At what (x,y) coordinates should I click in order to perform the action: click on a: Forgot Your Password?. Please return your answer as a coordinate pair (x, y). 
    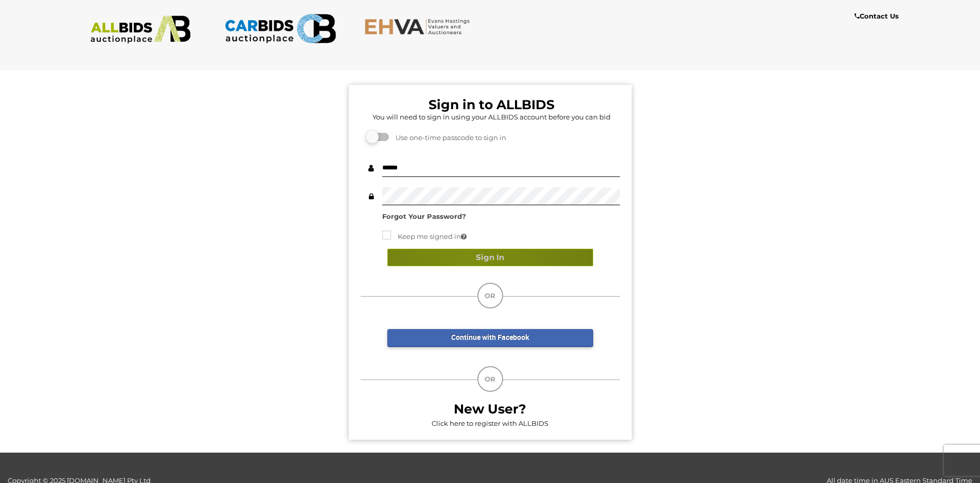
    Looking at the image, I should click on (424, 216).